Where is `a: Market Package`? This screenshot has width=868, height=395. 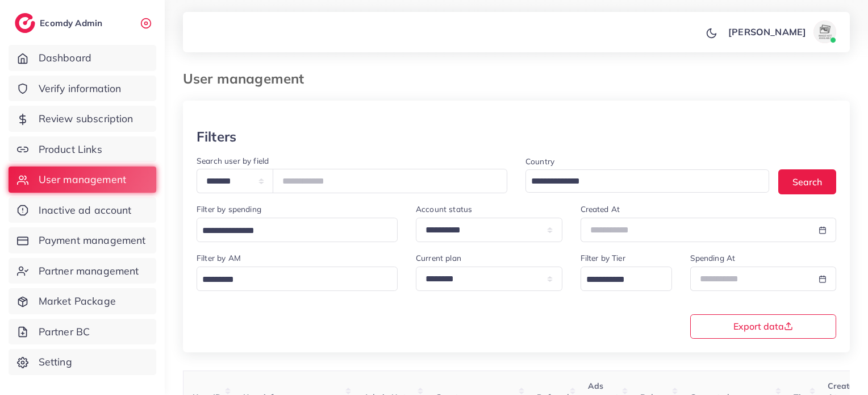
a: Market Package is located at coordinates (83, 301).